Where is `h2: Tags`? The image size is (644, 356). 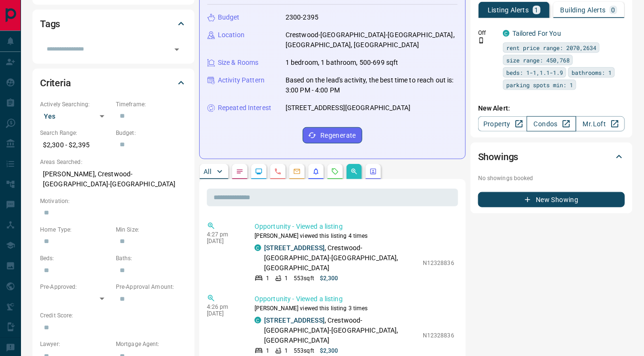 h2: Tags is located at coordinates (50, 24).